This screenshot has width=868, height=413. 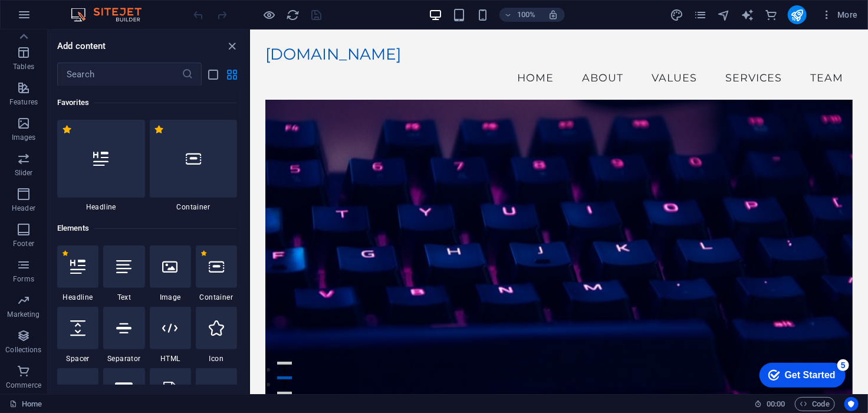 I want to click on h6: Favorites, so click(x=147, y=103).